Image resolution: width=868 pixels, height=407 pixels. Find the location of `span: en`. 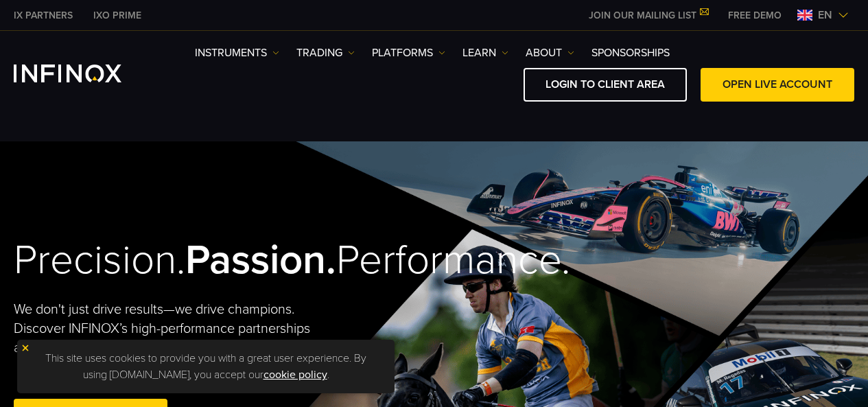

span: en is located at coordinates (825, 15).